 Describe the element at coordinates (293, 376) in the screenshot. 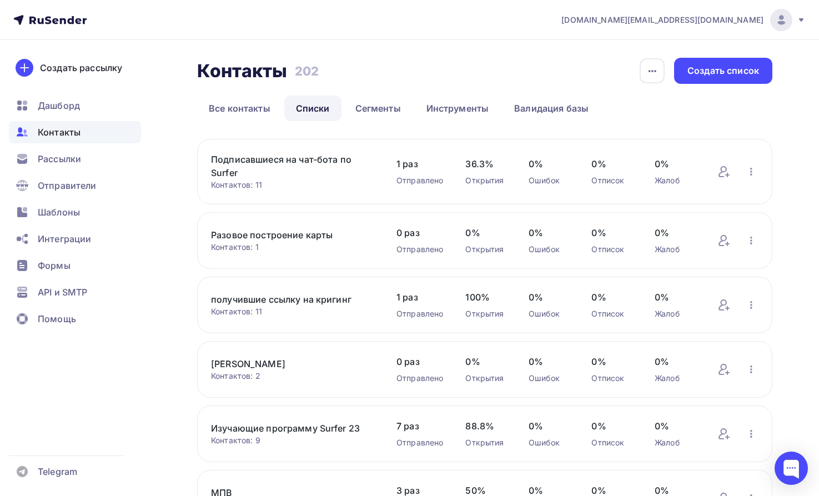

I see `div: Контактов: 2` at that location.